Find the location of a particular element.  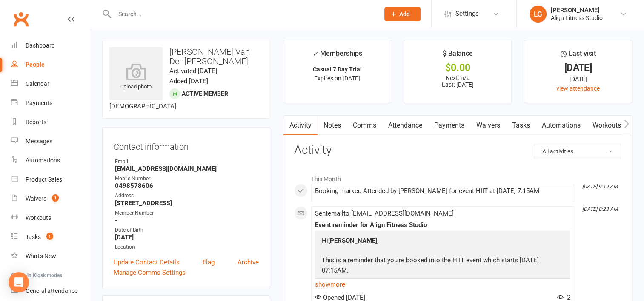

div: Workouts is located at coordinates (38, 218).